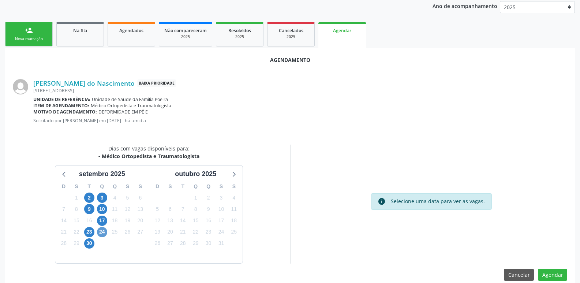  I want to click on span: terça-feira, 28 de outubro de 2025, so click(183, 243).